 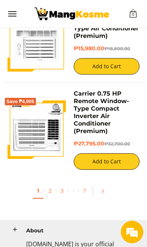 I want to click on img: Carrier 0.75 HP Deluxe, Window-Type Air Conditioner (Premium), so click(x=37, y=42).